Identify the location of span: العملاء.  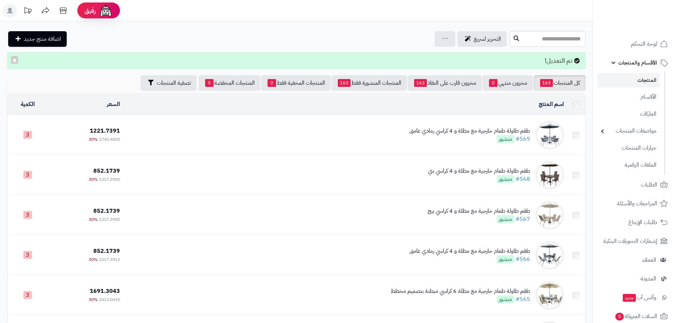
(649, 260).